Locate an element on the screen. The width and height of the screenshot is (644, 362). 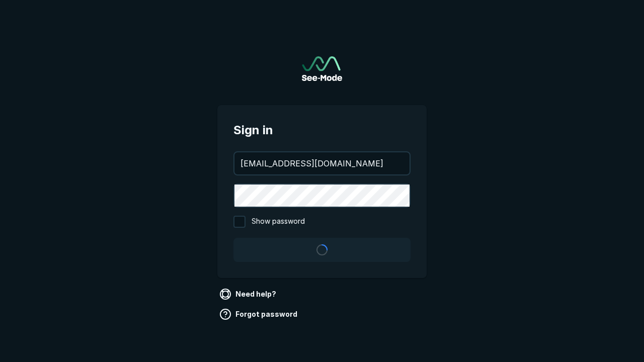
span: Show password is located at coordinates (278, 221).